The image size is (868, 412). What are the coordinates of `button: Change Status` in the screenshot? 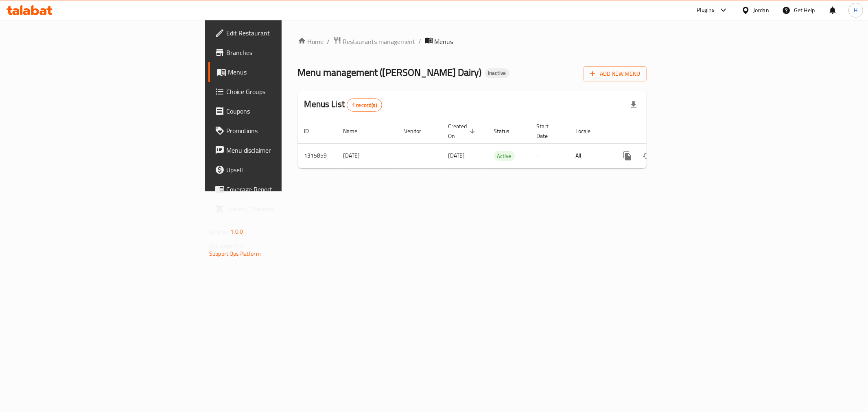 It's located at (647, 156).